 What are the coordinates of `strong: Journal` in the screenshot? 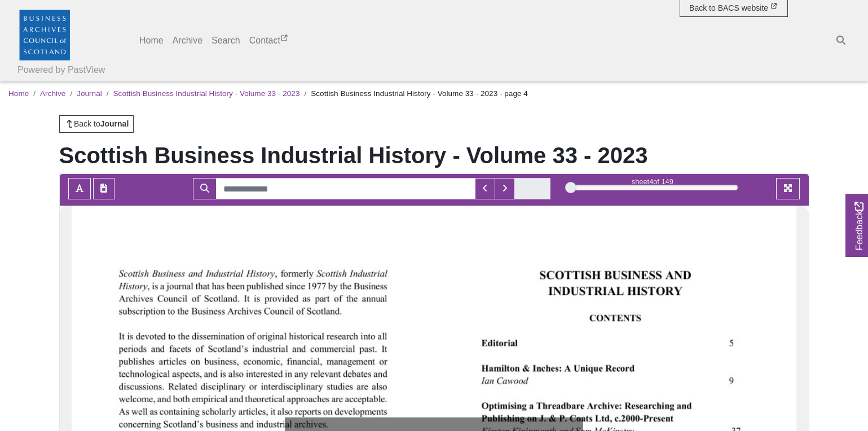 It's located at (114, 123).